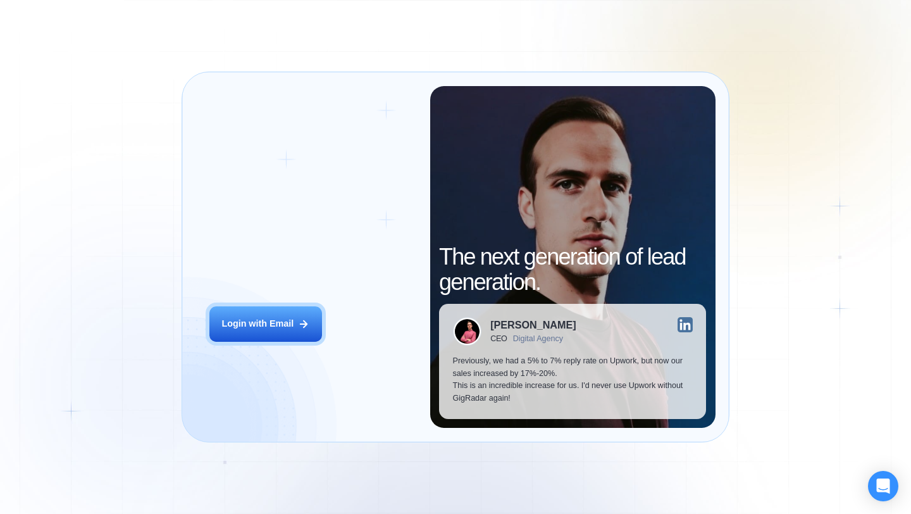 The height and width of the screenshot is (514, 911). What do you see at coordinates (266, 324) in the screenshot?
I see `button: Login with Email` at bounding box center [266, 324].